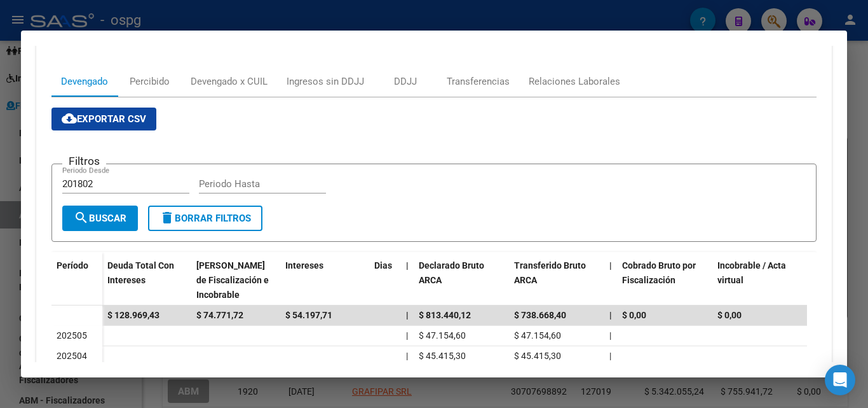  I want to click on span: Declarado Bruto ARCA, so click(451, 272).